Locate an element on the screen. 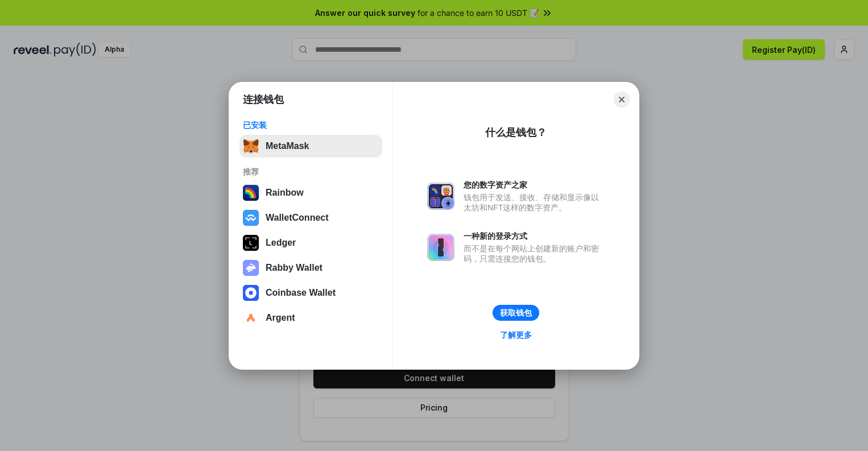 This screenshot has width=868, height=451. div: 获取钱包 is located at coordinates (516, 313).